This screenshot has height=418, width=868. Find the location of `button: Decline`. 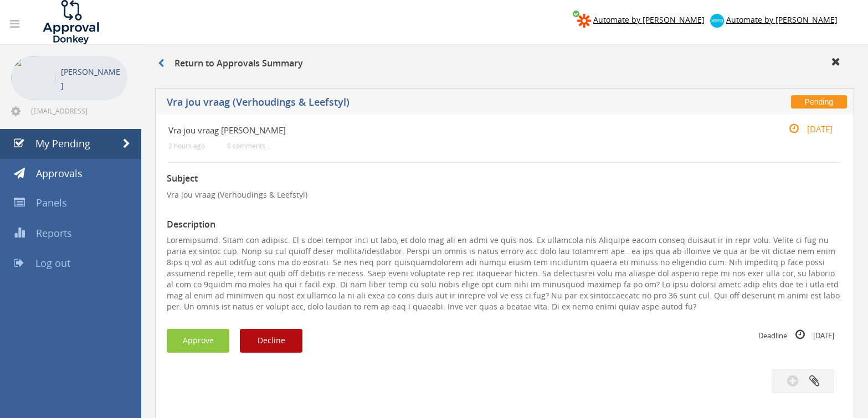

button: Decline is located at coordinates (271, 340).